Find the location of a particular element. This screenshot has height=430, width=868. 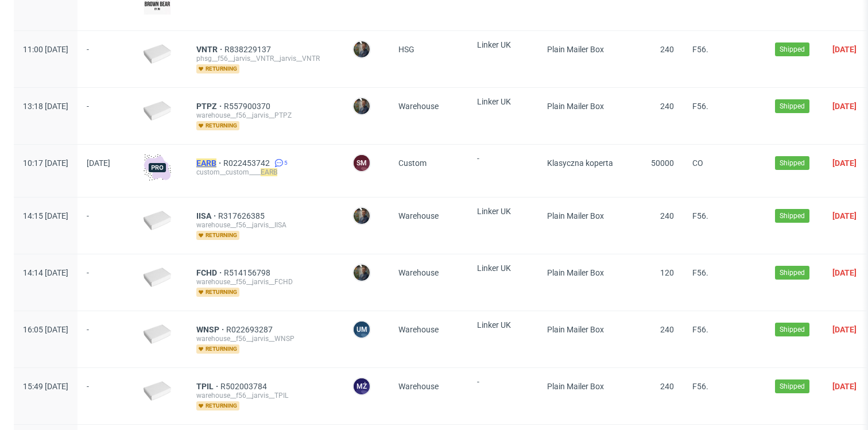

figcaption: Mż is located at coordinates (362, 386).